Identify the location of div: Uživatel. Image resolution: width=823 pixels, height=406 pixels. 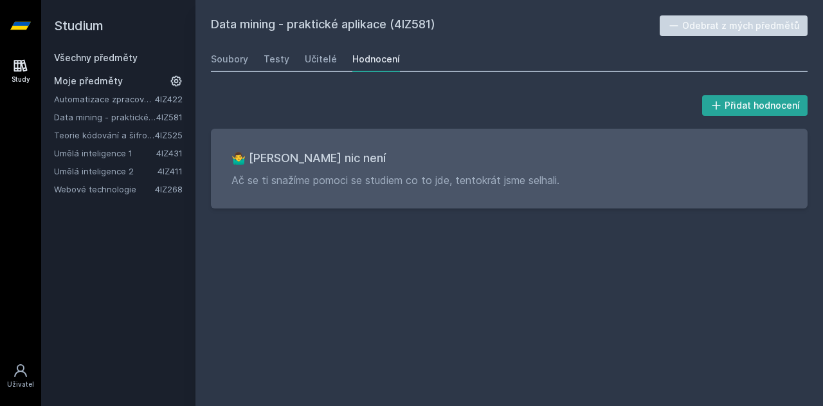
(21, 384).